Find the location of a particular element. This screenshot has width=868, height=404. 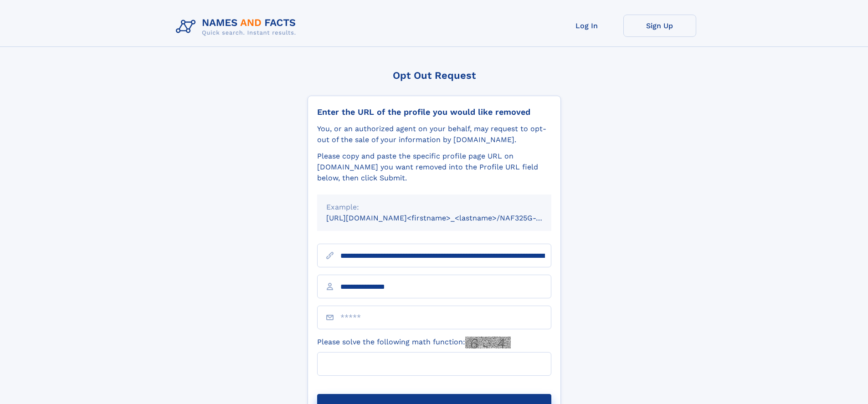

a: Sign Up is located at coordinates (660, 25).